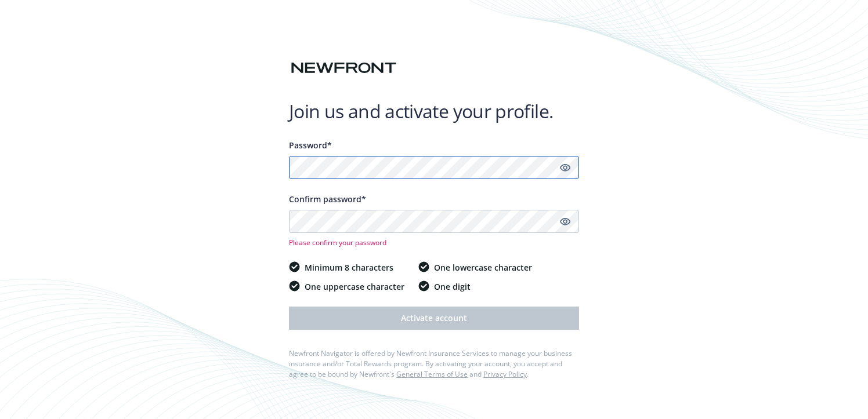  What do you see at coordinates (349, 267) in the screenshot?
I see `span: Minimum 8 characters` at bounding box center [349, 267].